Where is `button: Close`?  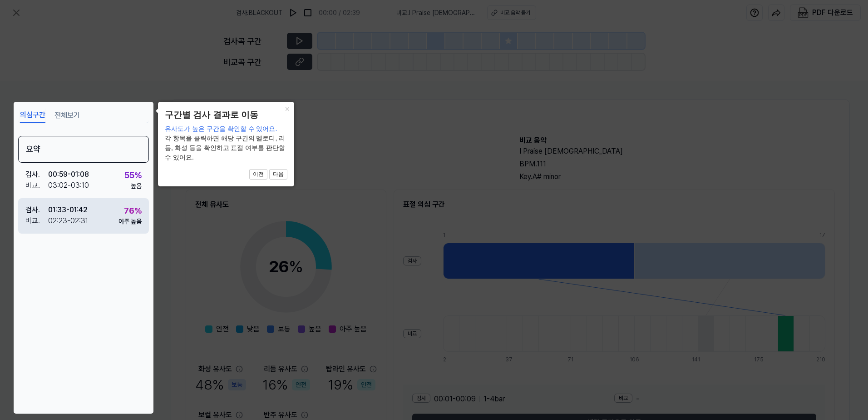 button: Close is located at coordinates (287, 108).